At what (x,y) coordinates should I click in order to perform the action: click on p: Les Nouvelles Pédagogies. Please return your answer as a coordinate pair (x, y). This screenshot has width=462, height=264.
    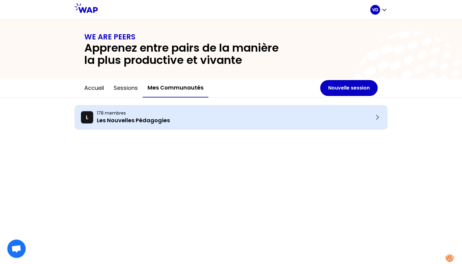
    Looking at the image, I should click on (235, 120).